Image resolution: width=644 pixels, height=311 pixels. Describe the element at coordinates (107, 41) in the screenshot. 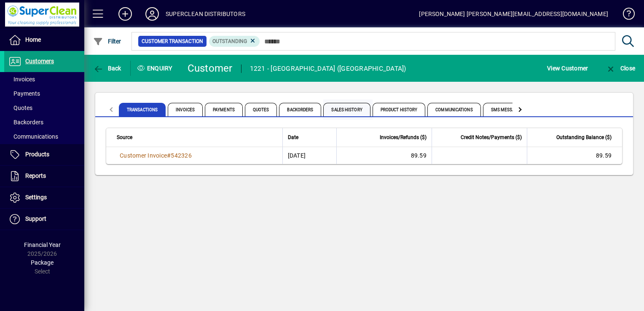

I see `button: Filter` at that location.